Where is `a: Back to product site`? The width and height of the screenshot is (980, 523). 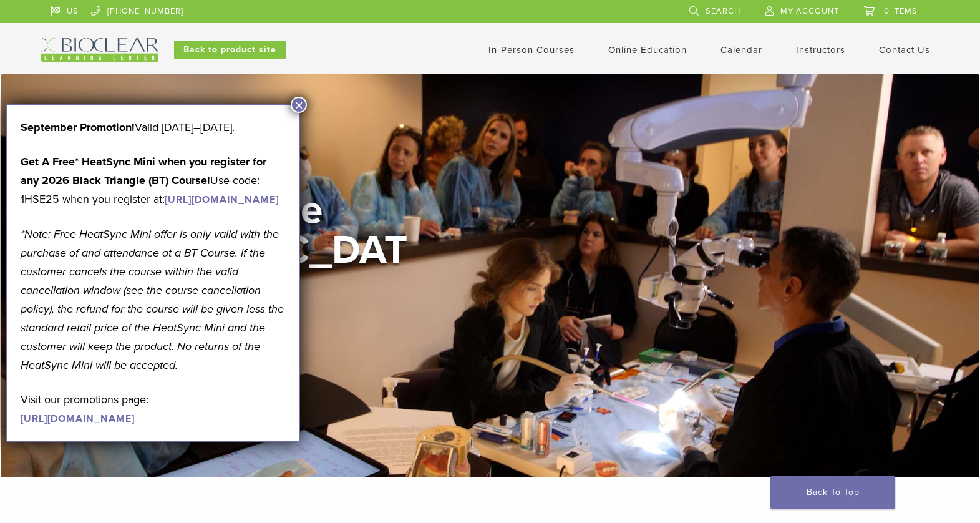 a: Back to product site is located at coordinates (230, 50).